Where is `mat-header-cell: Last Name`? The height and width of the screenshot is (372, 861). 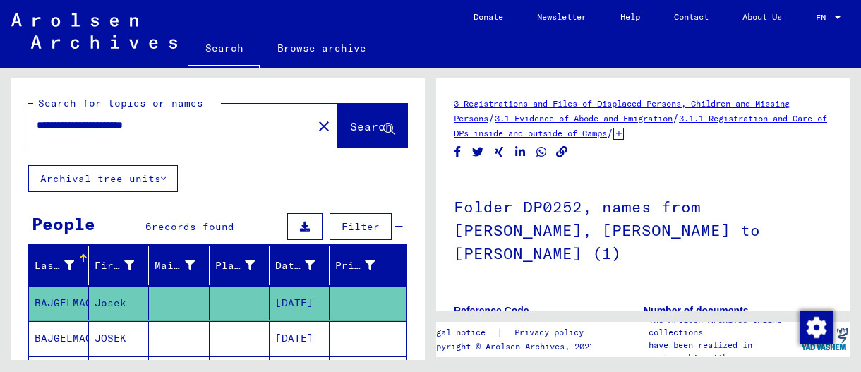
mat-header-cell: Last Name is located at coordinates (59, 265).